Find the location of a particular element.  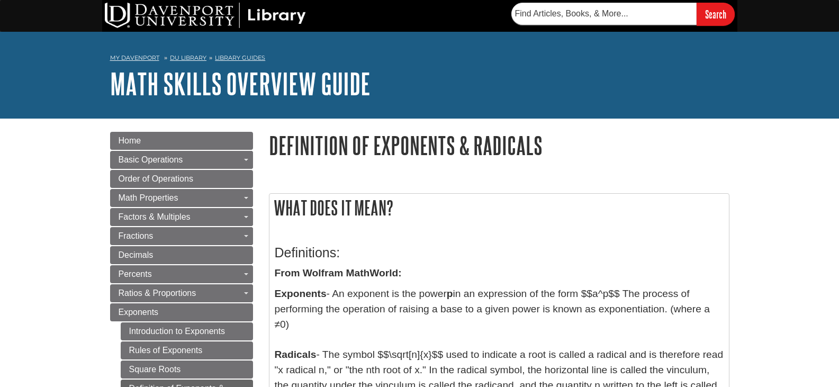

a: Percents is located at coordinates (182, 274).